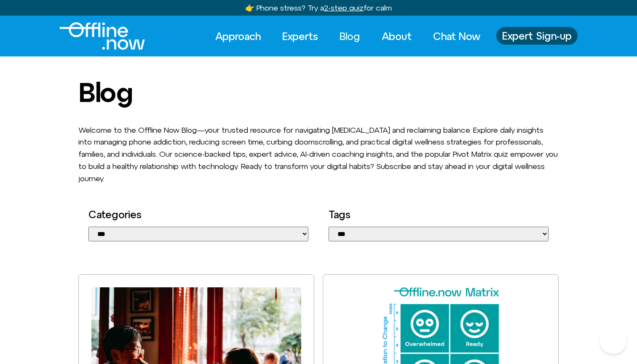 This screenshot has width=637, height=364. Describe the element at coordinates (536, 36) in the screenshot. I see `a: Expert Sign-up` at that location.